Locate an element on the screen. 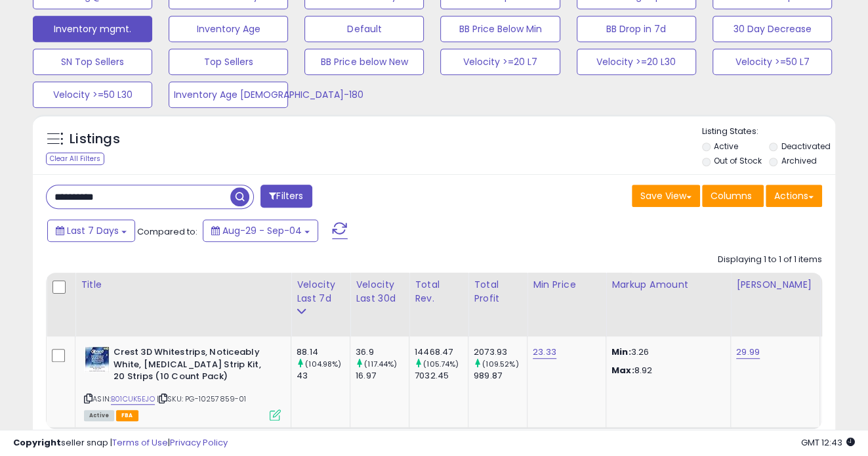 The width and height of the screenshot is (868, 456). strong: Min: is located at coordinates (622, 352).